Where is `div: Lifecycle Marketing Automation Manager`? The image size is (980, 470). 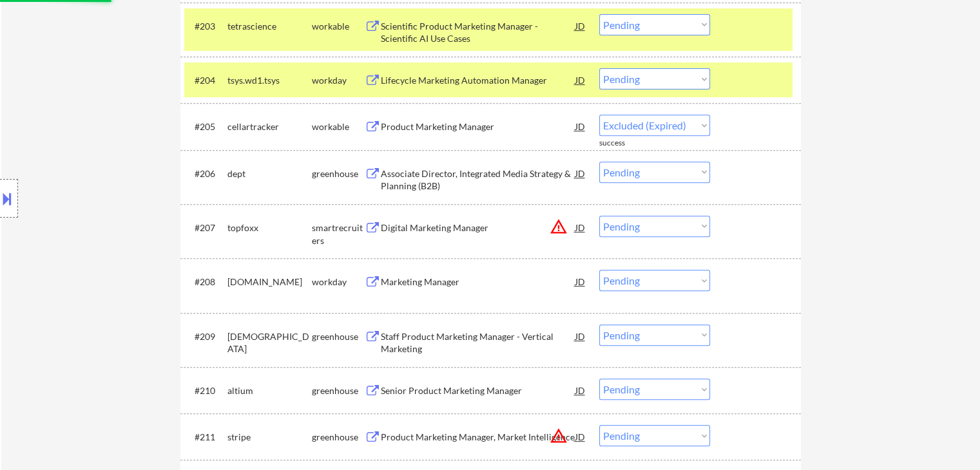 div: Lifecycle Marketing Automation Manager is located at coordinates (478, 81).